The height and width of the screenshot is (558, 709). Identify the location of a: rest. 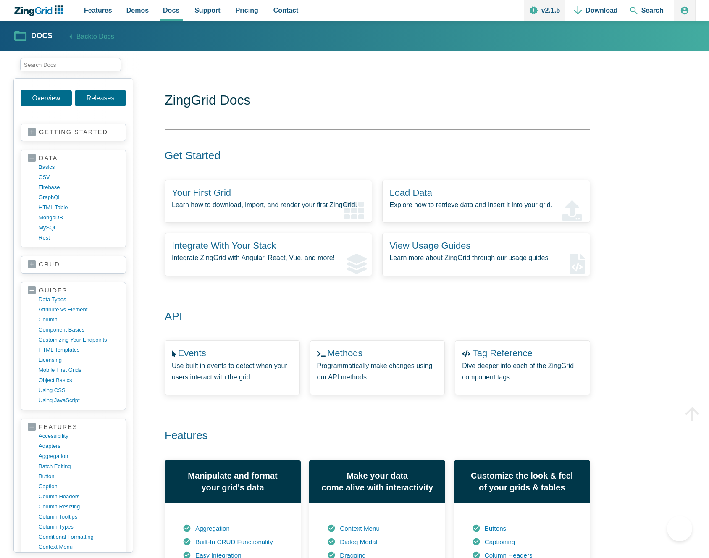
(79, 238).